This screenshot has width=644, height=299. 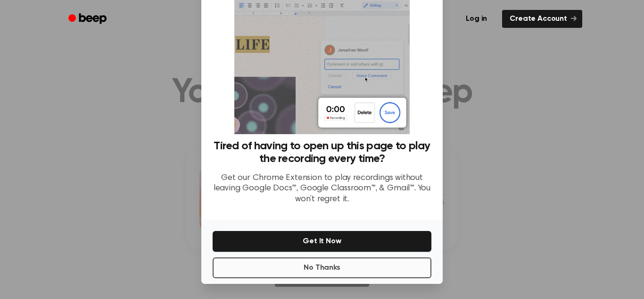 I want to click on button: Get It Now, so click(x=322, y=242).